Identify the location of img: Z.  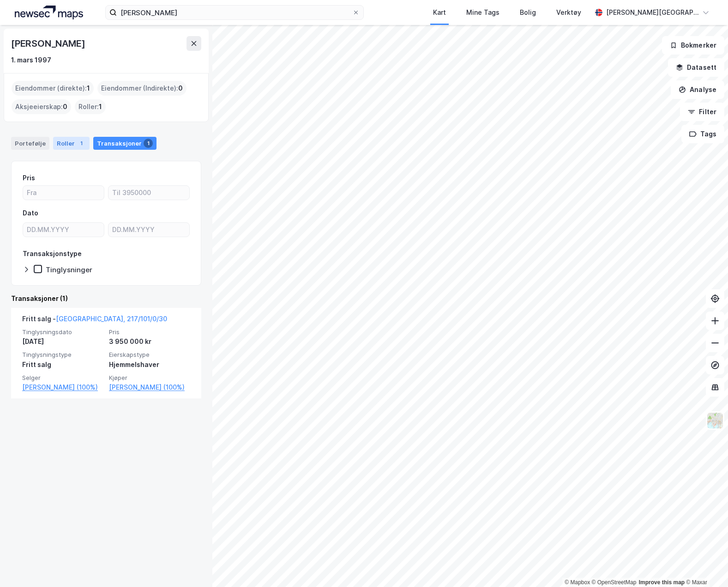
(715, 420).